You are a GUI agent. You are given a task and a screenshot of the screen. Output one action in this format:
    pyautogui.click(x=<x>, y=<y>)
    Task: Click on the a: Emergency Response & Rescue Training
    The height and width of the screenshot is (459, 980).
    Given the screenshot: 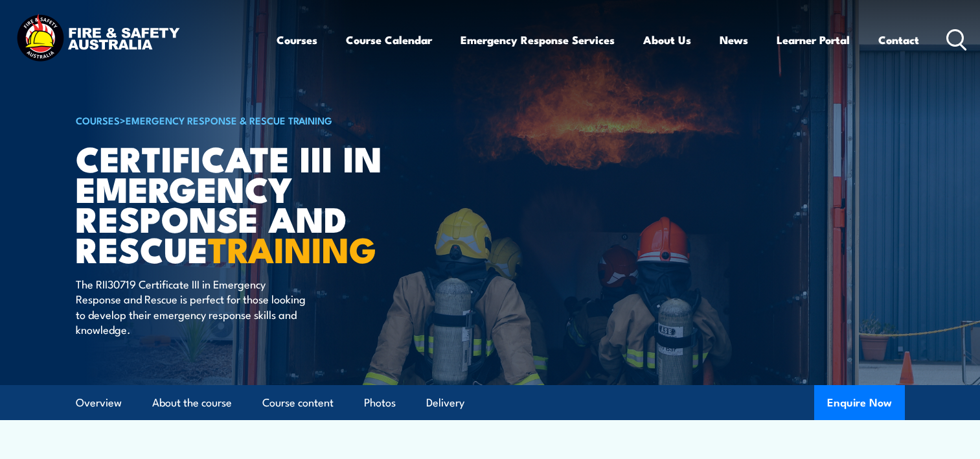 What is the action you would take?
    pyautogui.click(x=228, y=120)
    